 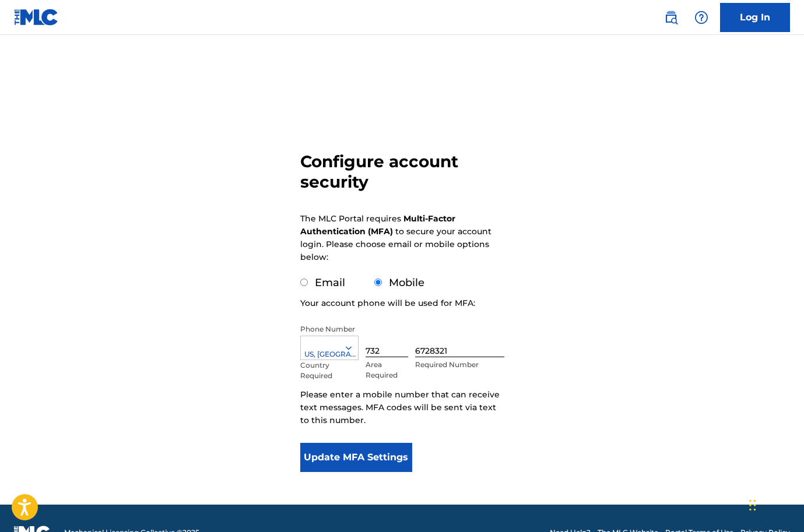 What do you see at coordinates (330, 283) in the screenshot?
I see `label: Email` at bounding box center [330, 283].